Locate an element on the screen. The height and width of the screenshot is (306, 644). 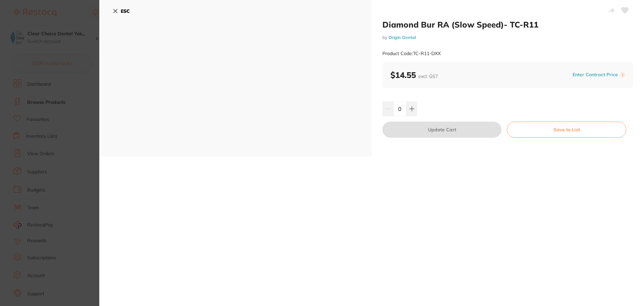
small: Product Code: TC-R11-DXX is located at coordinates (411, 53).